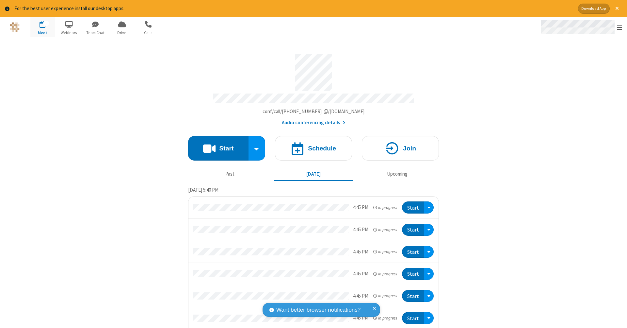  Describe the element at coordinates (617, 8) in the screenshot. I see `button: Close alert` at that location.